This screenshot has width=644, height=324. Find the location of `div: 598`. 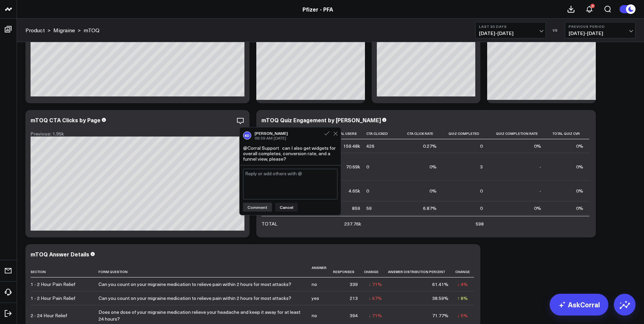

div: 598 is located at coordinates (480, 224).